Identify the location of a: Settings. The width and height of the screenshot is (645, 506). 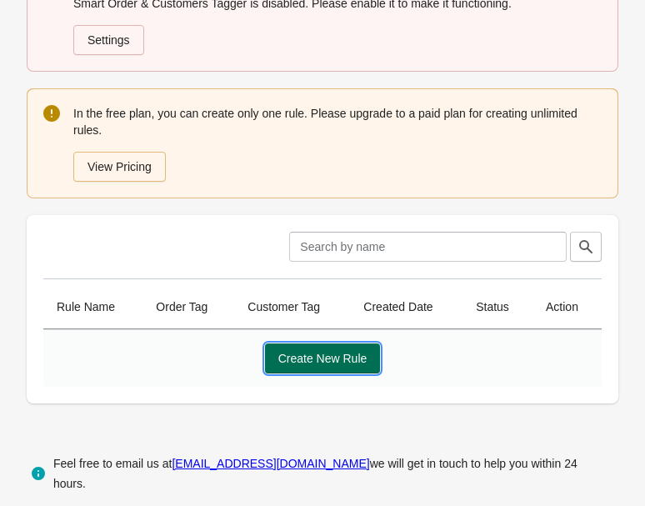
(108, 40).